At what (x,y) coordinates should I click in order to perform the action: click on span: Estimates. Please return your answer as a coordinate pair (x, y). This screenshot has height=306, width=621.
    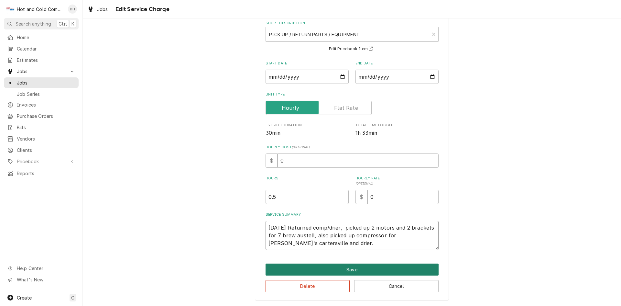
    Looking at the image, I should click on (46, 60).